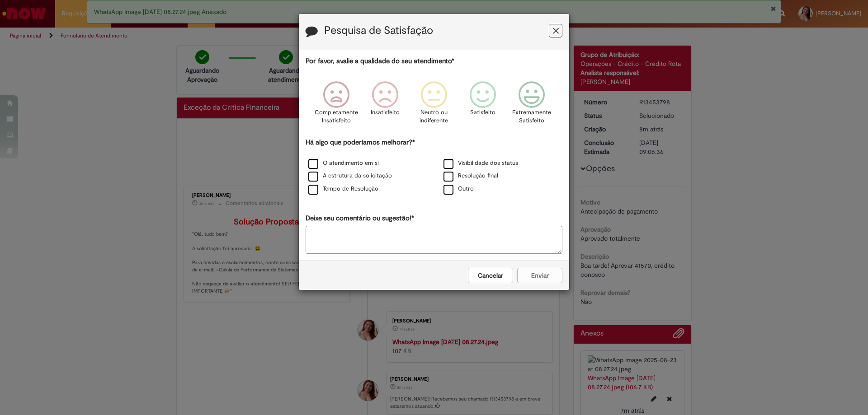 The width and height of the screenshot is (868, 415). I want to click on div: Completamente Insatisfeito, so click(336, 105).